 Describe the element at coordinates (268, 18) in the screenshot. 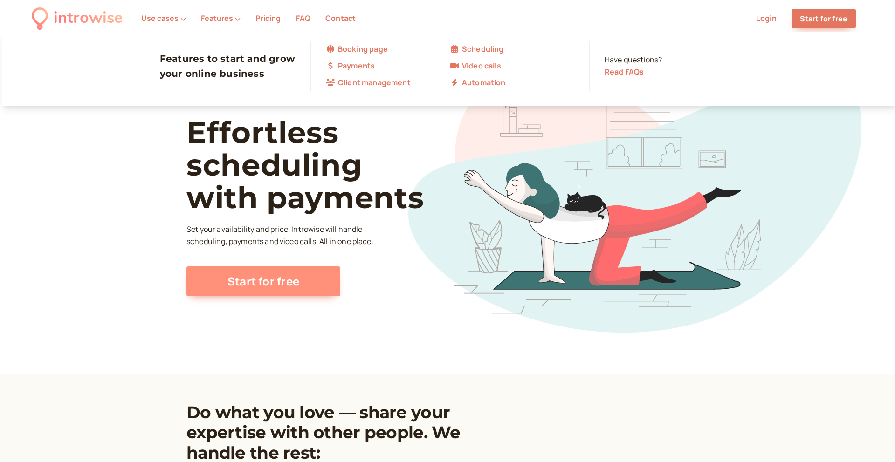

I see `a: Pricing` at that location.